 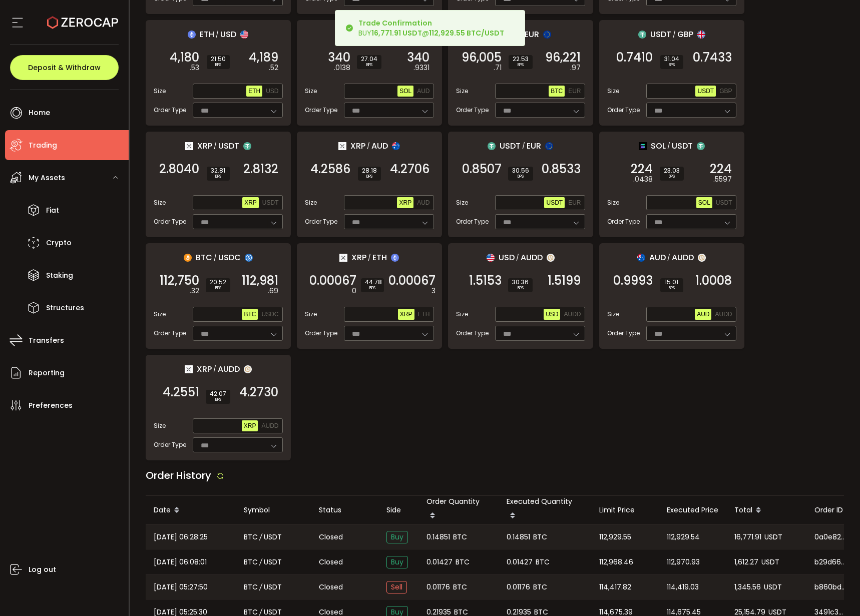 What do you see at coordinates (254, 91) in the screenshot?
I see `span: ETH` at bounding box center [254, 91].